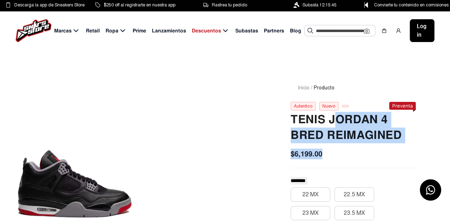 This screenshot has height=223, width=450. I want to click on button: 23 MX, so click(310, 213).